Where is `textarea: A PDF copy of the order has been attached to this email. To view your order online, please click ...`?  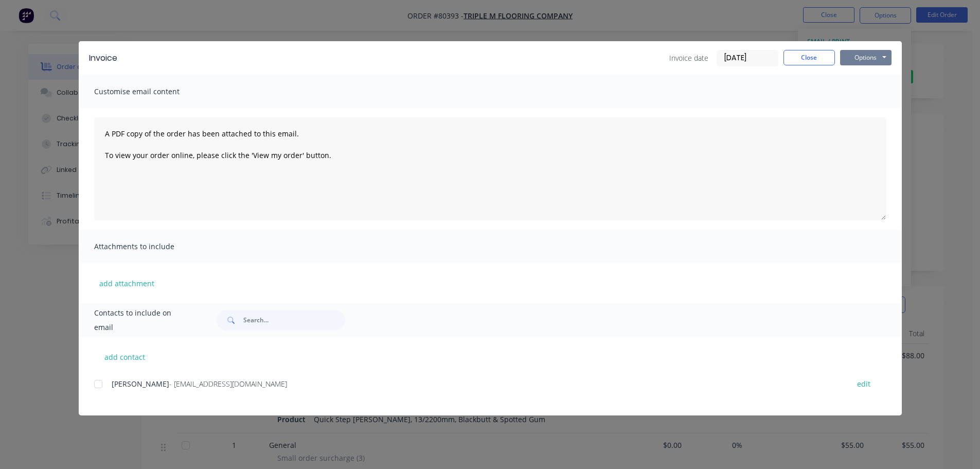
textarea: A PDF copy of the order has been attached to this email. To view your order online, please click ... is located at coordinates (490, 169).